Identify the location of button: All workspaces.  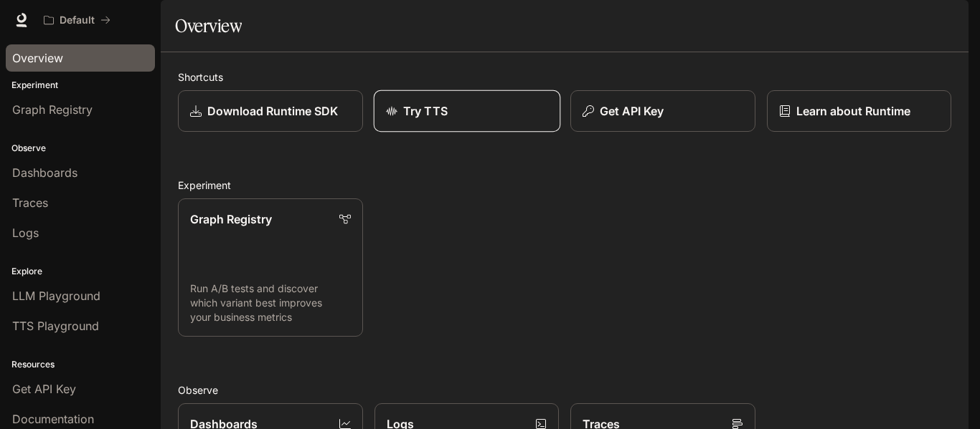
(77, 20).